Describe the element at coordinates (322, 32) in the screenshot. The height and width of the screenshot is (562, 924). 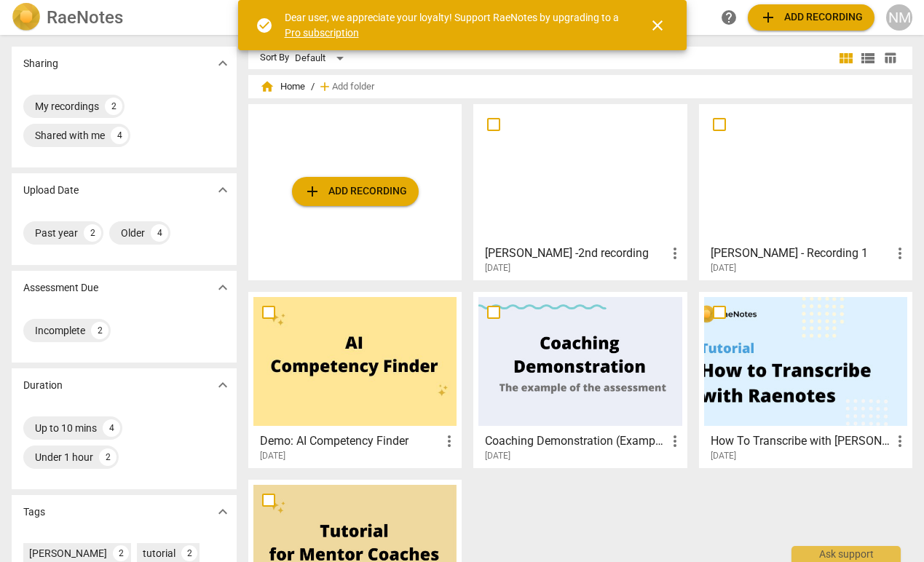
I see `a: Pro subscription` at that location.